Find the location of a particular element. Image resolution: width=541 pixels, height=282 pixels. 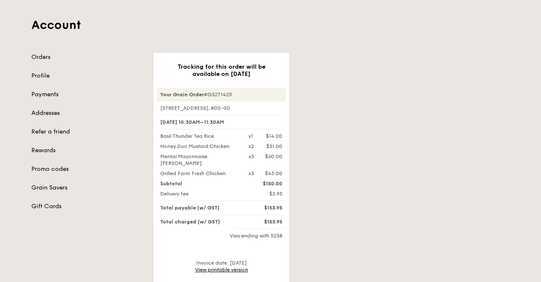

span: Total payable (w/ GST) is located at coordinates (190, 208).